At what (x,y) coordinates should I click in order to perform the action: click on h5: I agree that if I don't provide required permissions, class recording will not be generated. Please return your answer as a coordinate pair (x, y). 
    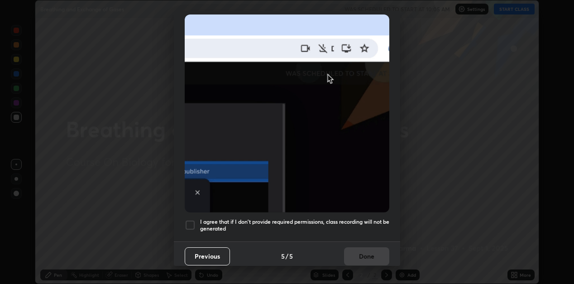
    Looking at the image, I should click on (295, 225).